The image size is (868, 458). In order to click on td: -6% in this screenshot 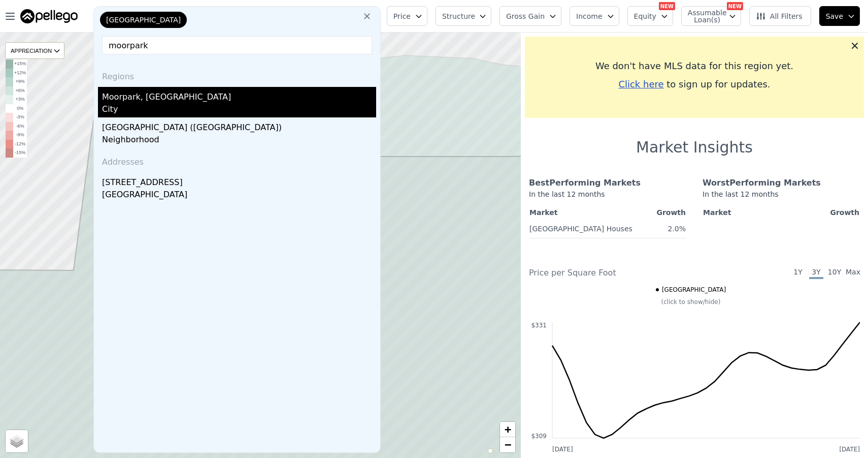, I will do `click(20, 126)`.